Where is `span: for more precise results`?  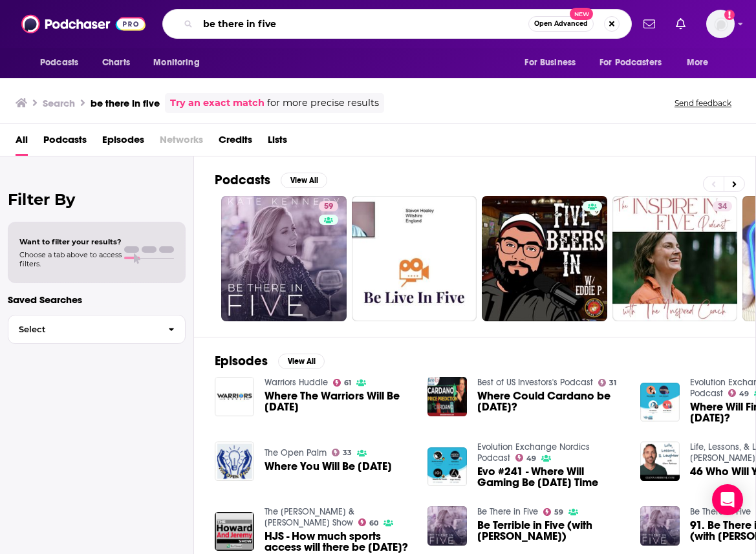
span: for more precise results is located at coordinates (323, 103).